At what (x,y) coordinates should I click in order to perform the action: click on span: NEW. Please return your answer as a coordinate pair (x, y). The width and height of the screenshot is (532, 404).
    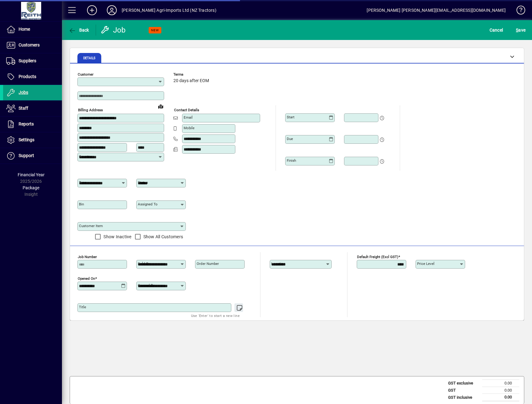
    Looking at the image, I should click on (155, 30).